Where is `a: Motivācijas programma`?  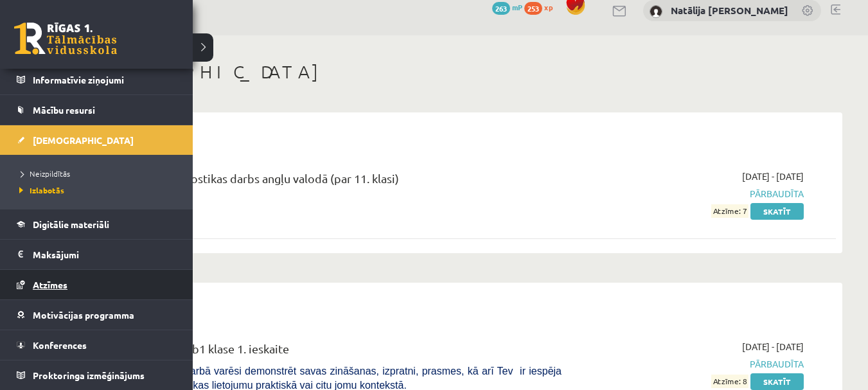 a: Motivācijas programma is located at coordinates (96, 315).